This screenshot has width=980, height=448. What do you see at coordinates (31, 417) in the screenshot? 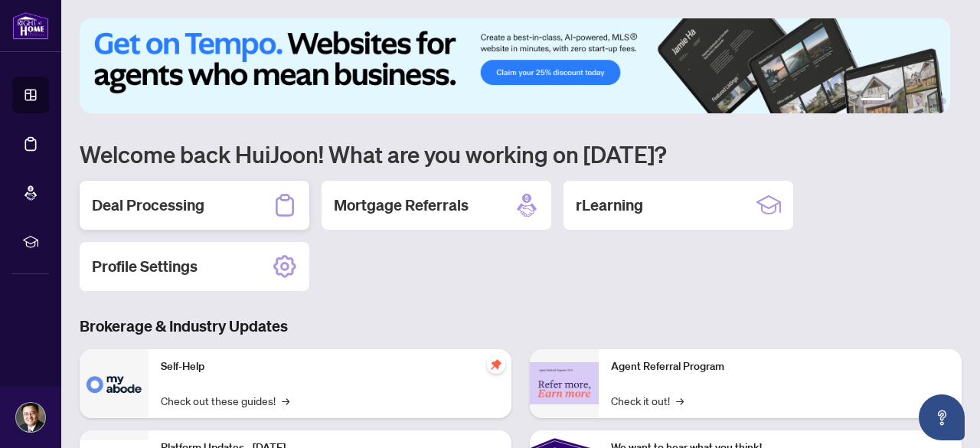
I see `img: Profile Icon` at bounding box center [31, 417].